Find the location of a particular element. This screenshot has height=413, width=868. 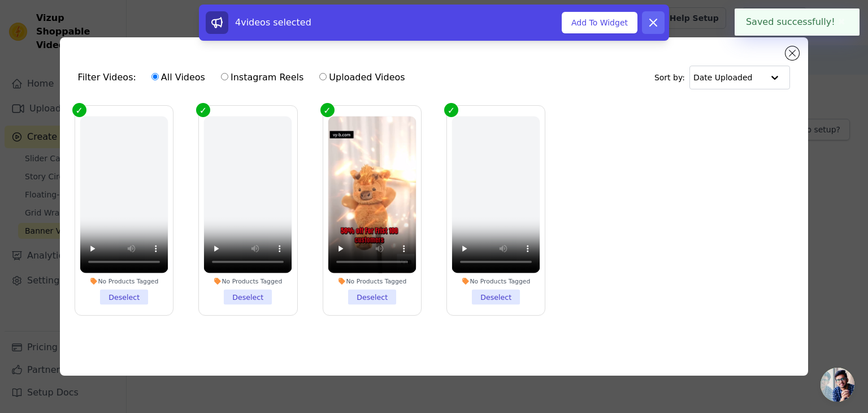

div: Sort by: is located at coordinates (722, 78).